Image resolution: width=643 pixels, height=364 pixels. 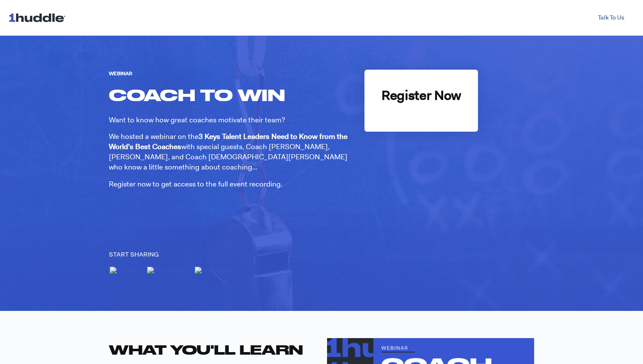 I want to click on h2: Register Now, so click(x=421, y=95).